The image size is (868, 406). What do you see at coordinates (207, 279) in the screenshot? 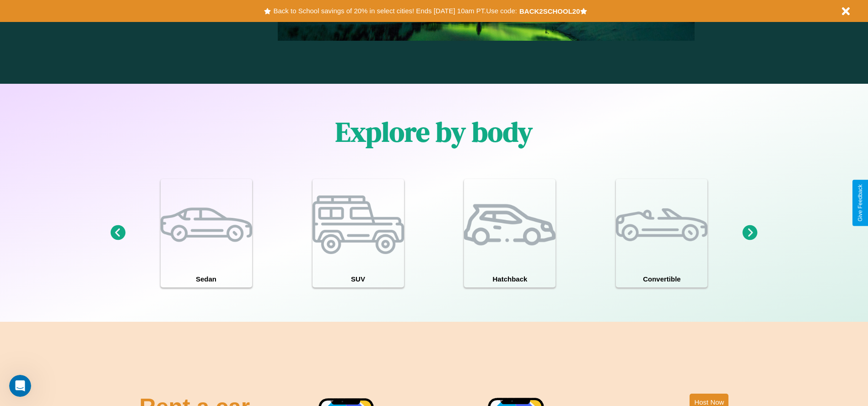
I see `h4: Sedan` at bounding box center [207, 279].